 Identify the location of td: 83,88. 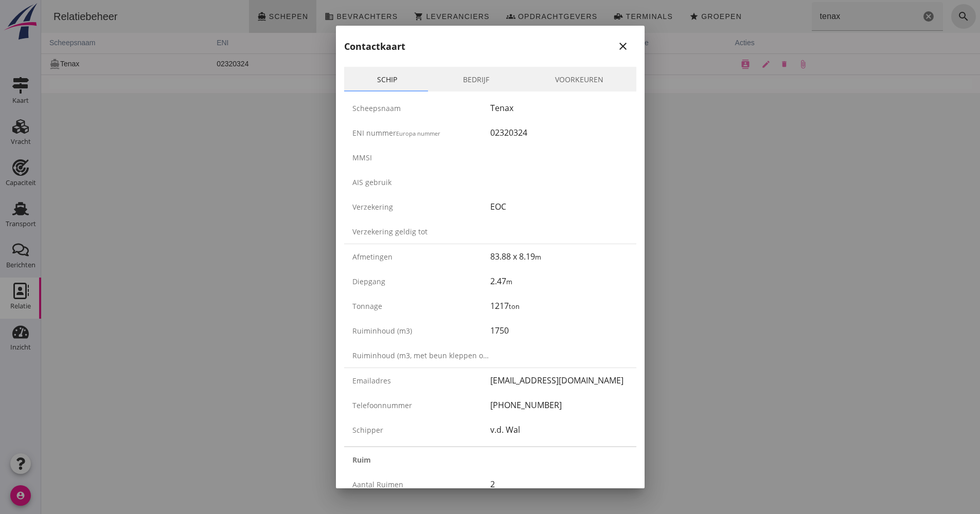
(522, 64).